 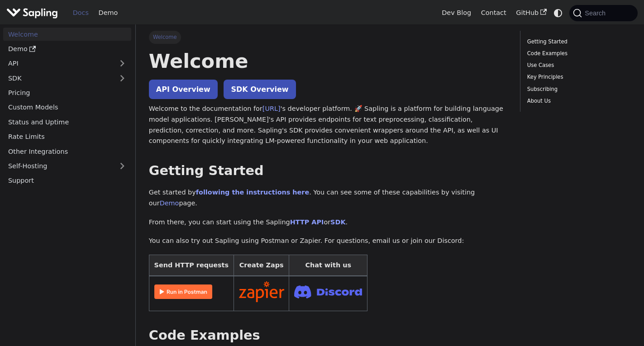 What do you see at coordinates (183, 292) in the screenshot?
I see `img: Run in Postman` at bounding box center [183, 292].